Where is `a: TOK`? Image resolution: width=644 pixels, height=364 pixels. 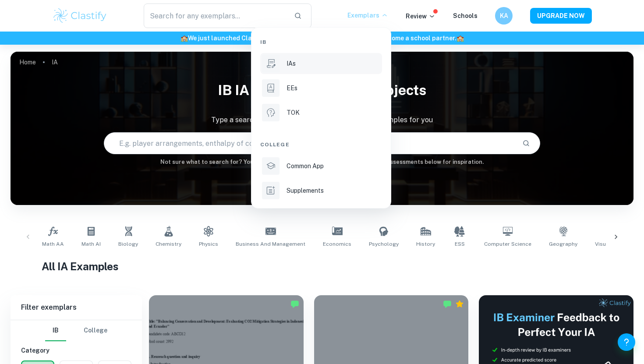
a: TOK is located at coordinates (321, 112).